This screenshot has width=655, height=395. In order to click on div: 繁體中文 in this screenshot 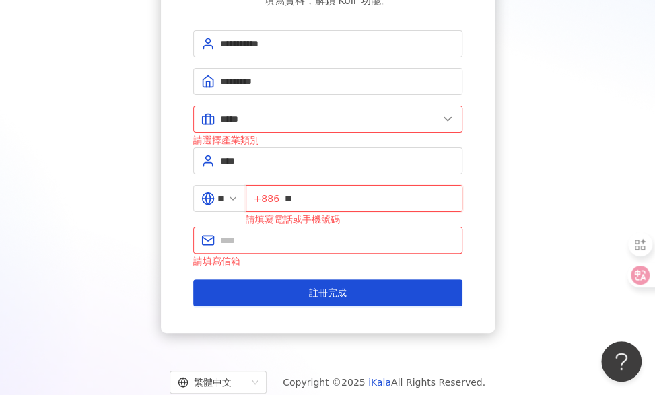, I will do `click(212, 383)`.